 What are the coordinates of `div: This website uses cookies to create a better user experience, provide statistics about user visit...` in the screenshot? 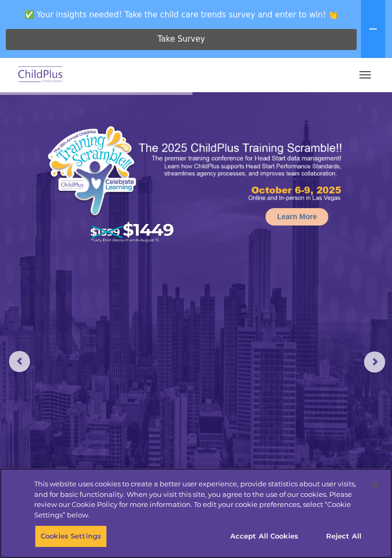 It's located at (199, 500).